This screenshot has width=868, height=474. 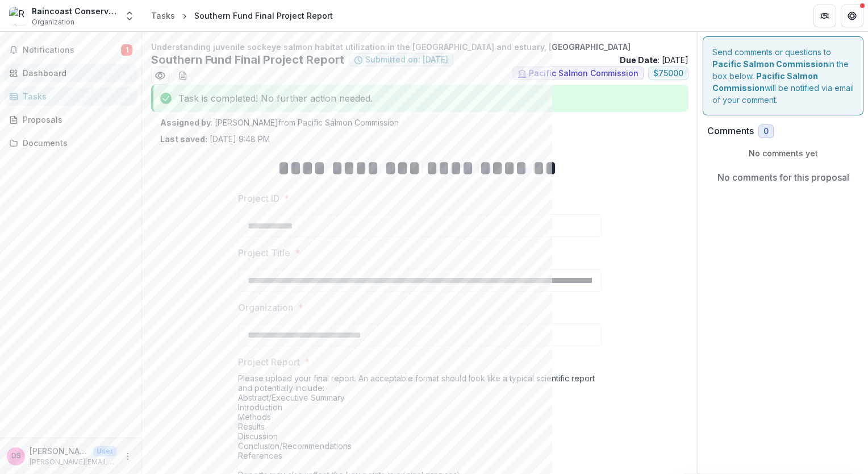 What do you see at coordinates (242, 15) in the screenshot?
I see `nav: breadcrumb` at bounding box center [242, 15].